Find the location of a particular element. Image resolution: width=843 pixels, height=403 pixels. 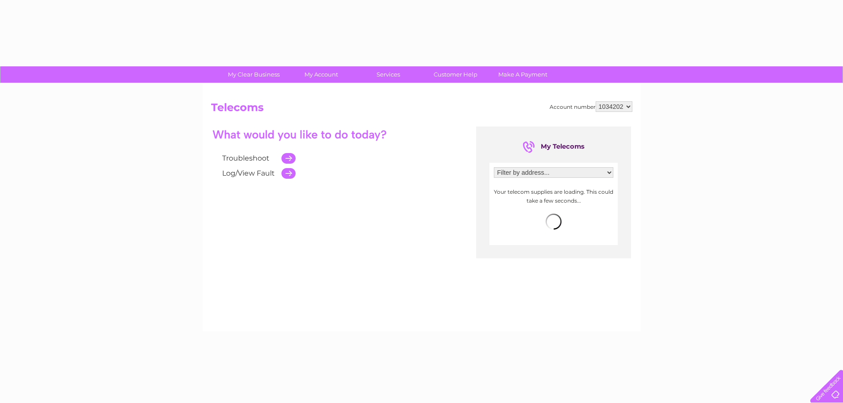

p: Your telecom supplies are loading. This could take a few seconds... is located at coordinates (554, 196).